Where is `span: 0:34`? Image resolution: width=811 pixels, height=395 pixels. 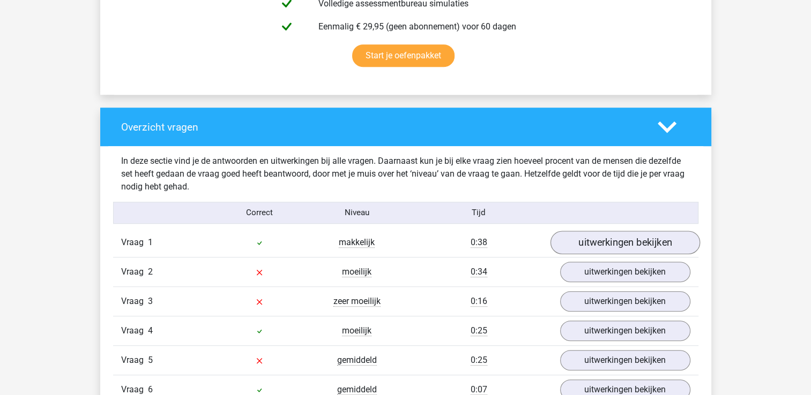 span: 0:34 is located at coordinates (479, 272).